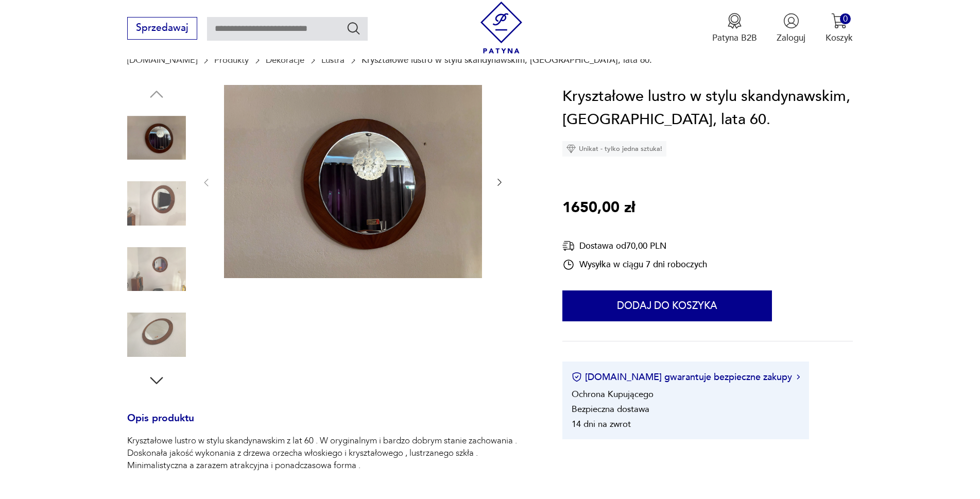 This screenshot has height=499, width=980. I want to click on div: 0, so click(845, 19).